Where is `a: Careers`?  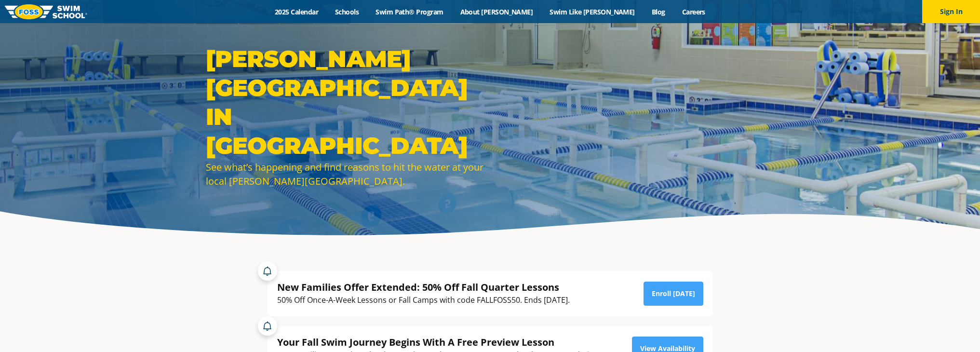
a: Careers is located at coordinates (694, 11).